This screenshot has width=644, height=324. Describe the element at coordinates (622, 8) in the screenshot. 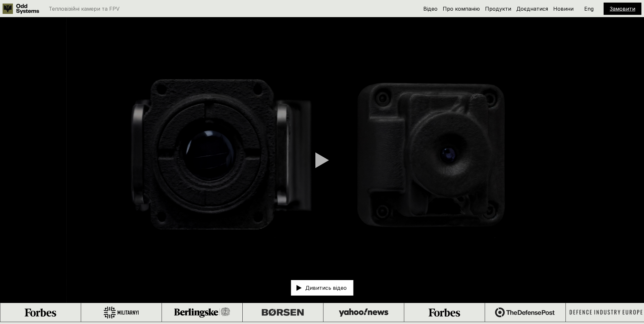

I see `a: Замовити` at that location.